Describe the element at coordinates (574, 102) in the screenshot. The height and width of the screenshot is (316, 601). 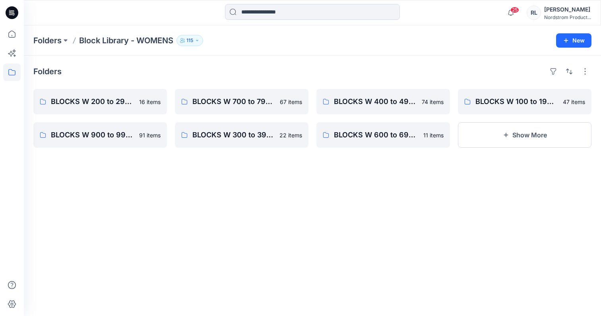
I see `p: 47 items` at that location.